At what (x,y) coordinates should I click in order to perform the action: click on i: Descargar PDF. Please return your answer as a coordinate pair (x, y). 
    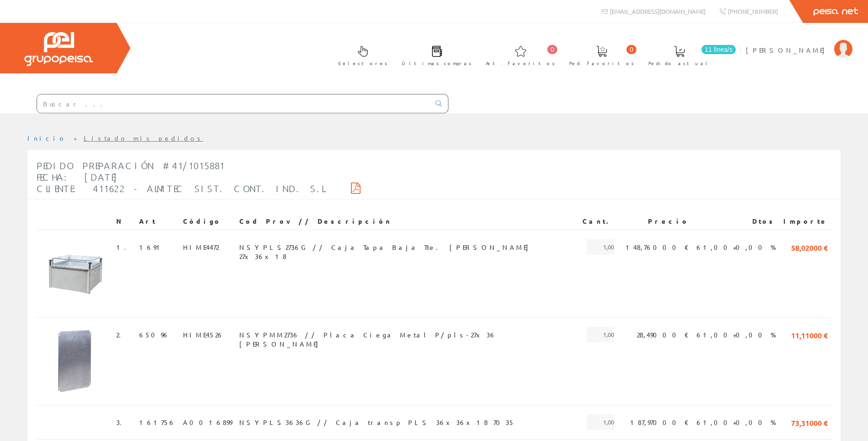
    Looking at the image, I should click on (356, 188).